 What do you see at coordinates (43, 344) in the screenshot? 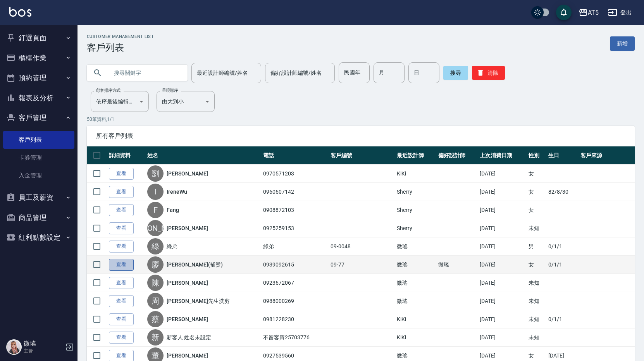
I see `h5: 微瑤` at bounding box center [43, 344].